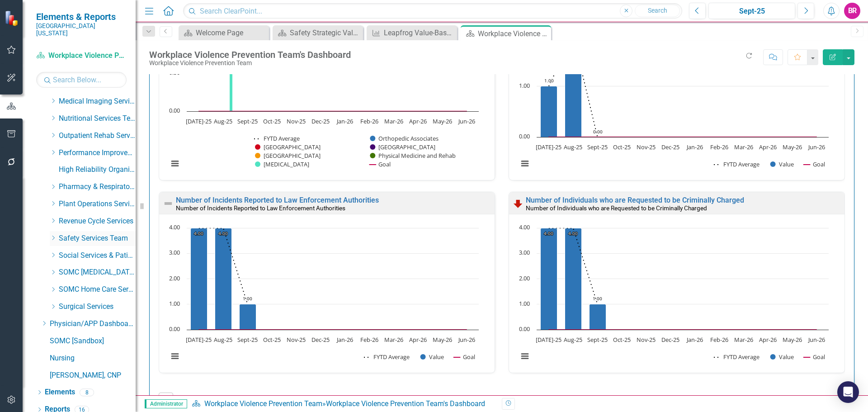  What do you see at coordinates (231, 33) in the screenshot?
I see `div: Welcome Page` at bounding box center [231, 33].